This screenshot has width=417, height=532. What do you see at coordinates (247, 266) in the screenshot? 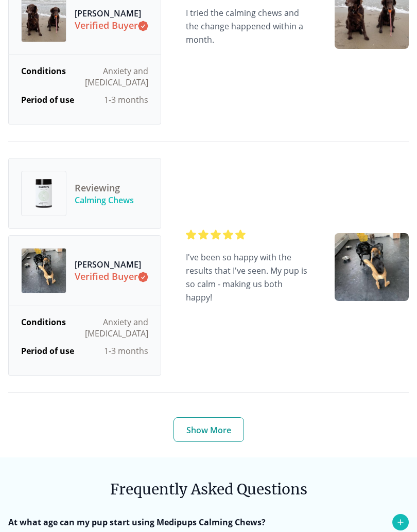
I see `div: I've been so happy with the results that I've seen. My pup is so calm - making us both happy!` at bounding box center [247, 266].